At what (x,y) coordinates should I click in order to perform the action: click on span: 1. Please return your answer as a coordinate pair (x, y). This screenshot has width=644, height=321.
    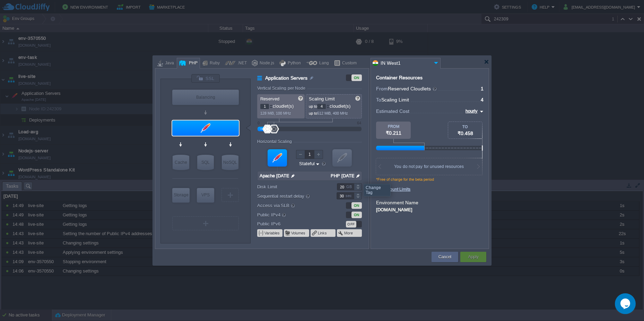
    Looking at the image, I should click on (482, 89).